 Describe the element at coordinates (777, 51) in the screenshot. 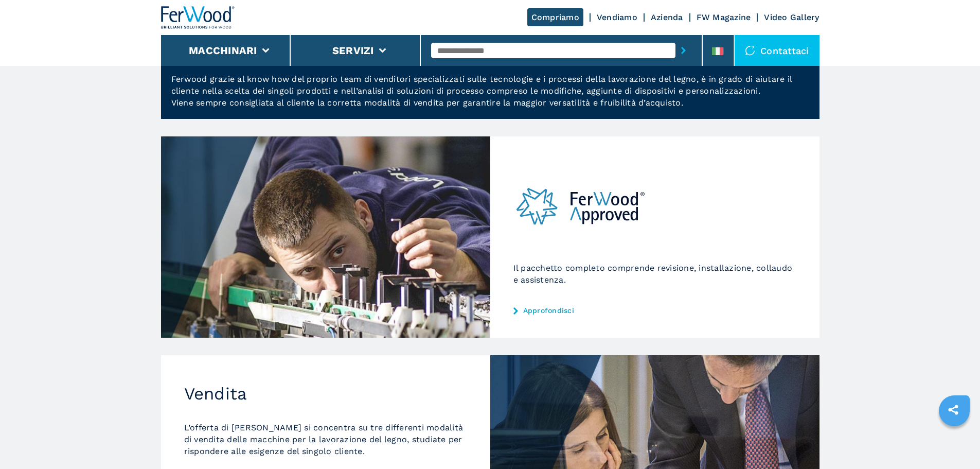

I see `div: Contattaci` at that location.